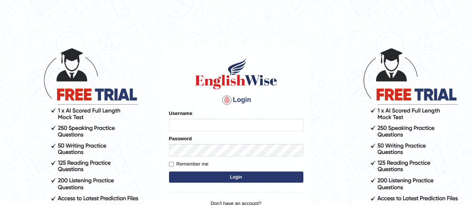 This screenshot has width=472, height=205. I want to click on input: Remember me, so click(171, 164).